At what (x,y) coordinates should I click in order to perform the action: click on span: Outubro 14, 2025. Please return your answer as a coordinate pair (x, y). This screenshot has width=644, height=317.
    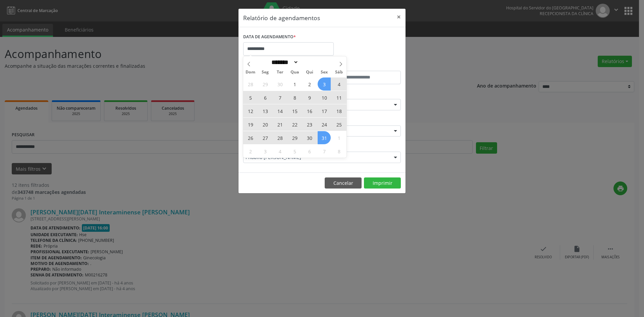
    Looking at the image, I should click on (280, 111).